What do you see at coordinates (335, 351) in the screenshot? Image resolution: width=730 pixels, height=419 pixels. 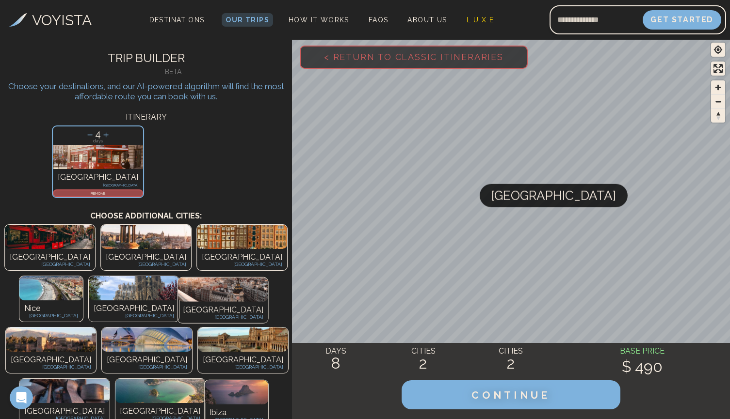 I see `h4: DAYS` at bounding box center [335, 351].